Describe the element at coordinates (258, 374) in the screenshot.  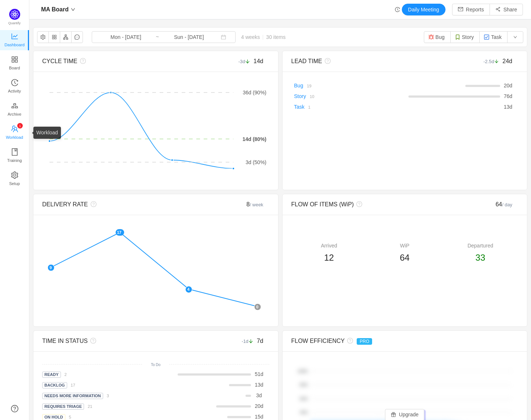
I see `span: 51` at that location.